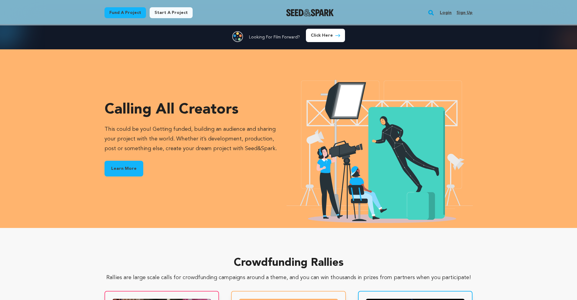 Image resolution: width=577 pixels, height=300 pixels. I want to click on p: This could be you! Getting funded, building an audience and sharing your project with the world. ..., so click(195, 139).